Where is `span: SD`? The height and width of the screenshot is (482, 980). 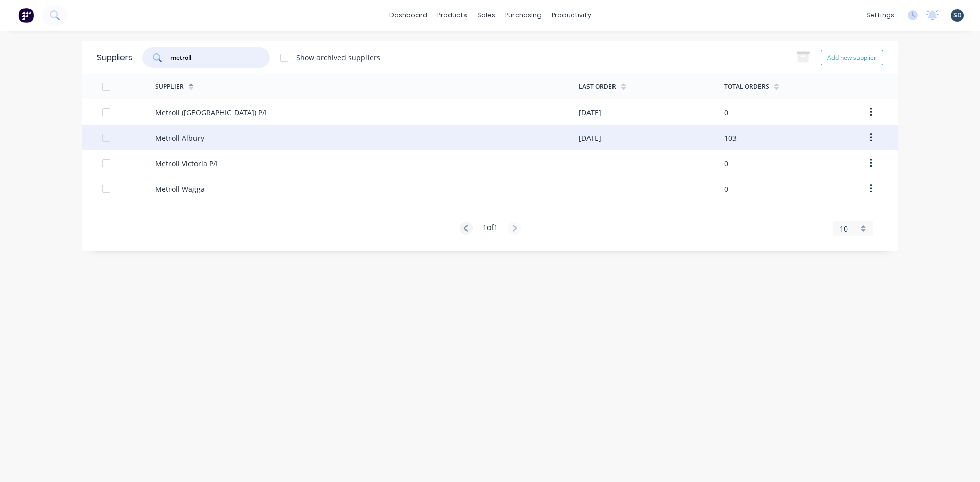 span: SD is located at coordinates (957, 15).